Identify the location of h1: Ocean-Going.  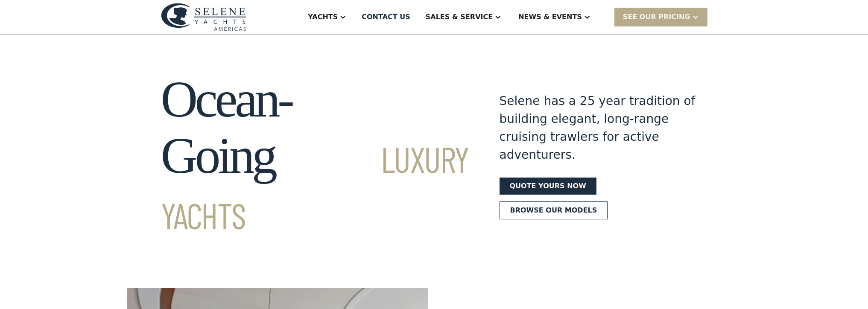
(314, 156).